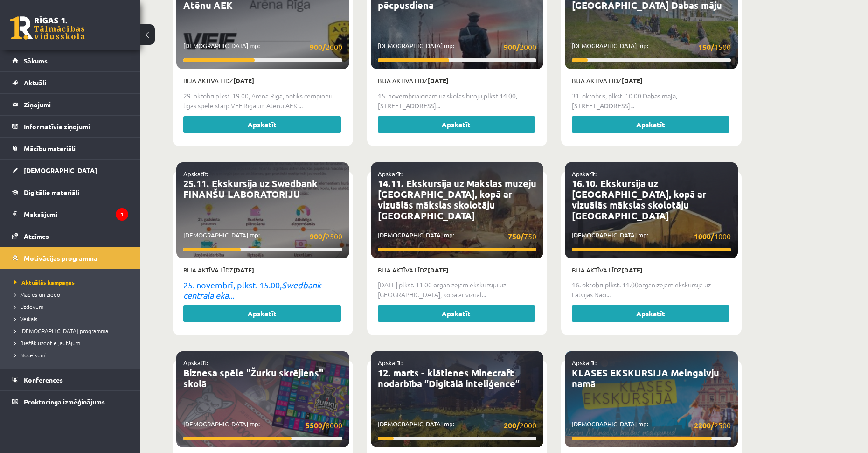 This screenshot has height=453, width=868. I want to click on a: Mācību materiāli, so click(70, 149).